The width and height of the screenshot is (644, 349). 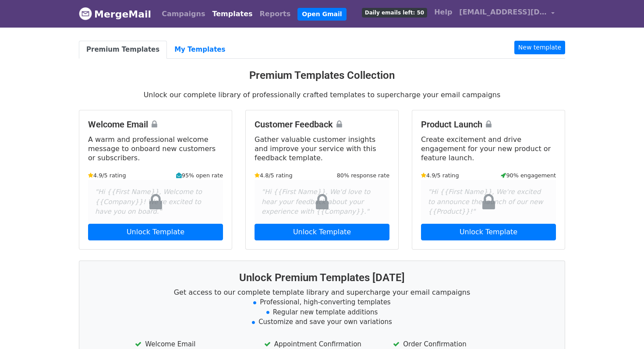 I want to click on p: A warm and professional welcome message to onboard new customers or subscribers., so click(x=155, y=148).